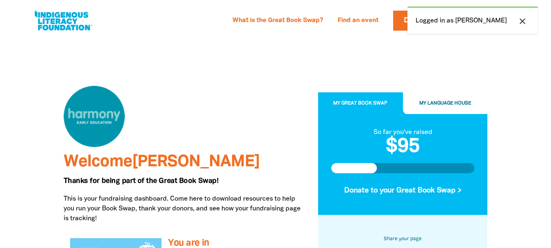 This screenshot has width=551, height=248. Describe the element at coordinates (445, 103) in the screenshot. I see `button: My Language House` at that location.